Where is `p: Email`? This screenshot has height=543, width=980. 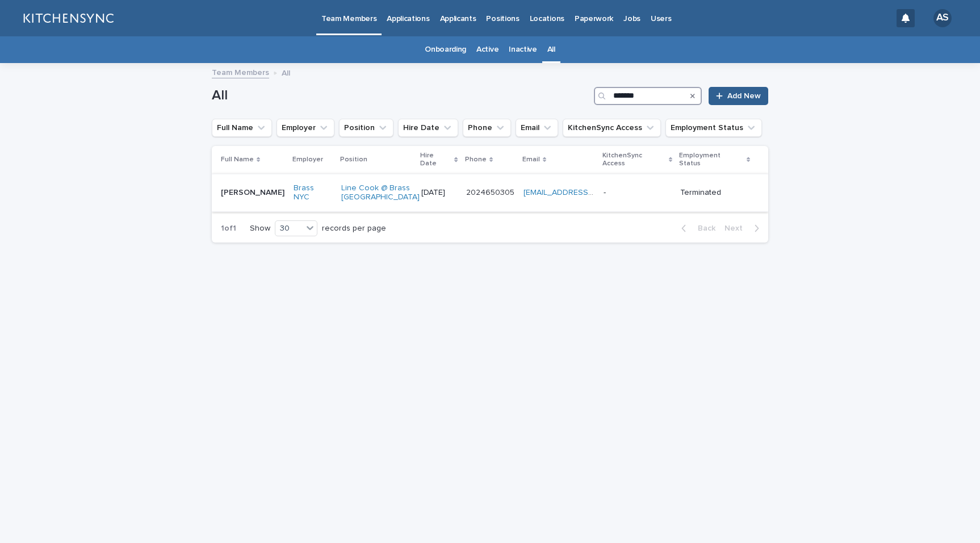
p: Email is located at coordinates (531, 159).